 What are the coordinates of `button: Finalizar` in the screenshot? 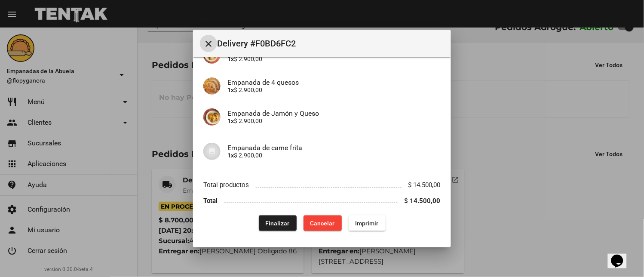 It's located at (278, 223).